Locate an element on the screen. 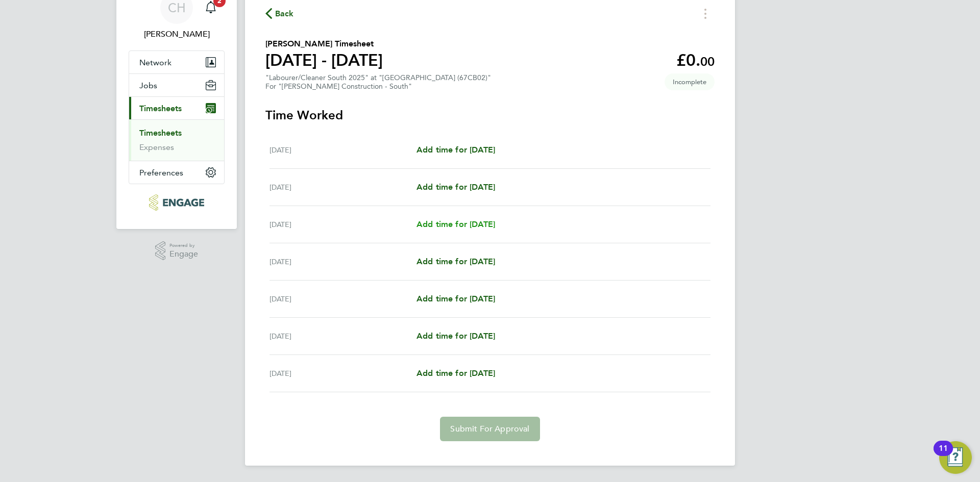  a: Powered byEngage is located at coordinates (176, 251).